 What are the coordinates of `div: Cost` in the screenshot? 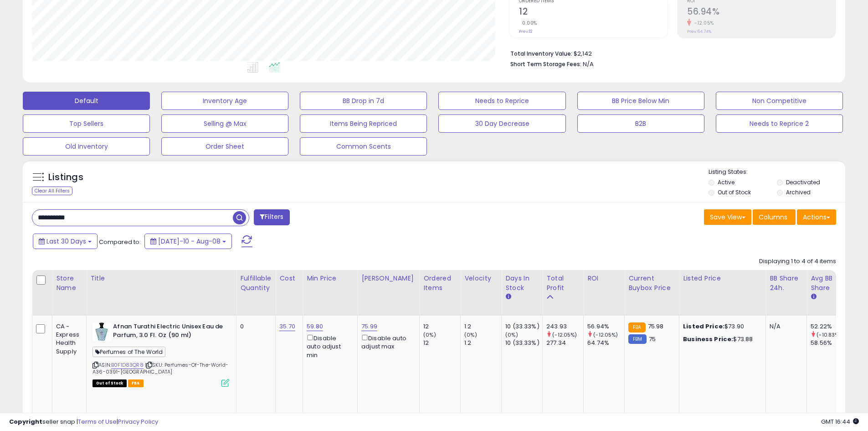 It's located at (289, 277).